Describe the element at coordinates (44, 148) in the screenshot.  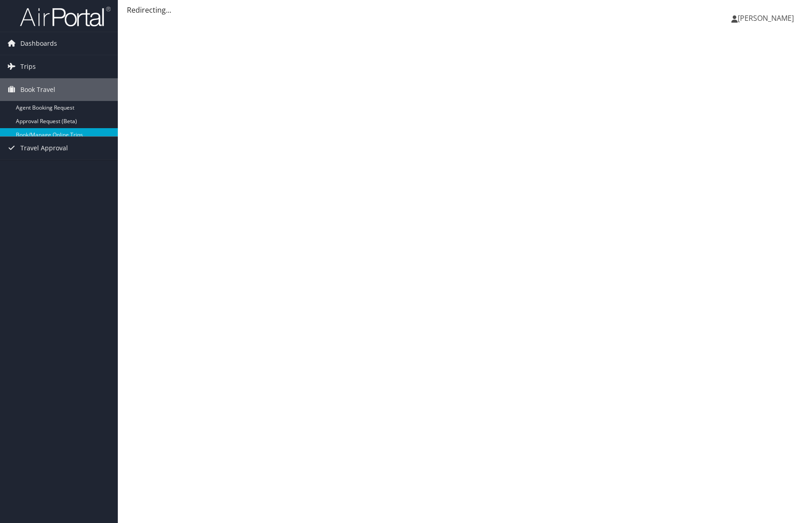
I see `span: Travel Approval` at that location.